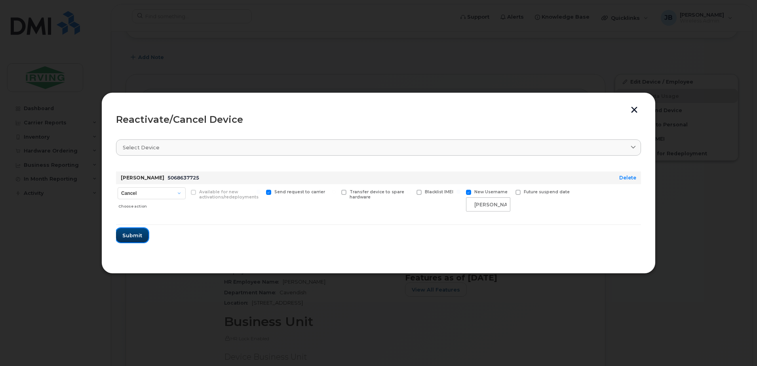 This screenshot has width=757, height=366. I want to click on input: Transfer device to spare hardware, so click(334, 192).